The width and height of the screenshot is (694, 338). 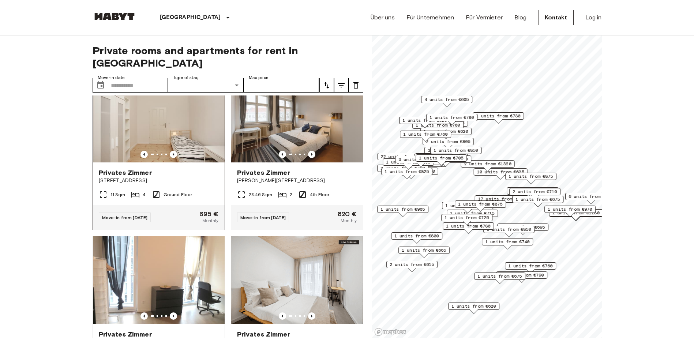 I want to click on span: 16 units from €645, so click(x=440, y=157).